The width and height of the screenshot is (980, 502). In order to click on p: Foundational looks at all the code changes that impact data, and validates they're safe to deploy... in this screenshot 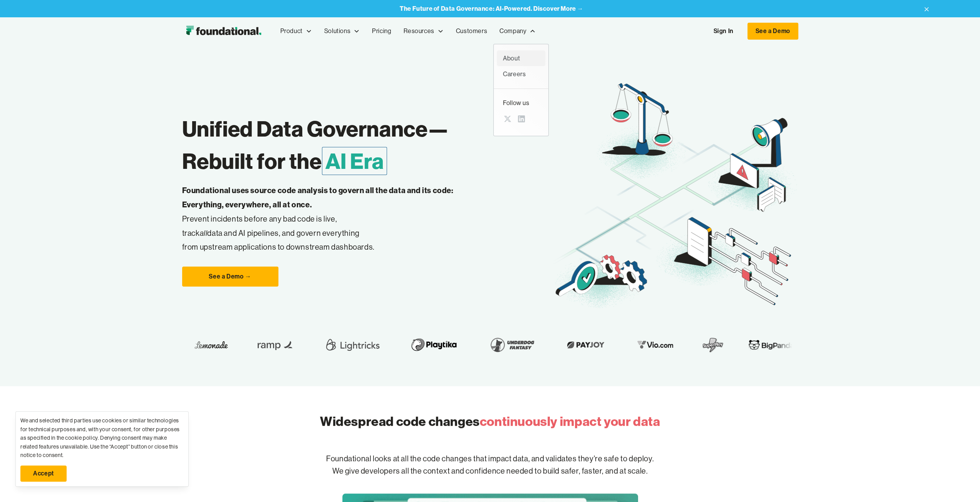, I will do `click(490, 465)`.